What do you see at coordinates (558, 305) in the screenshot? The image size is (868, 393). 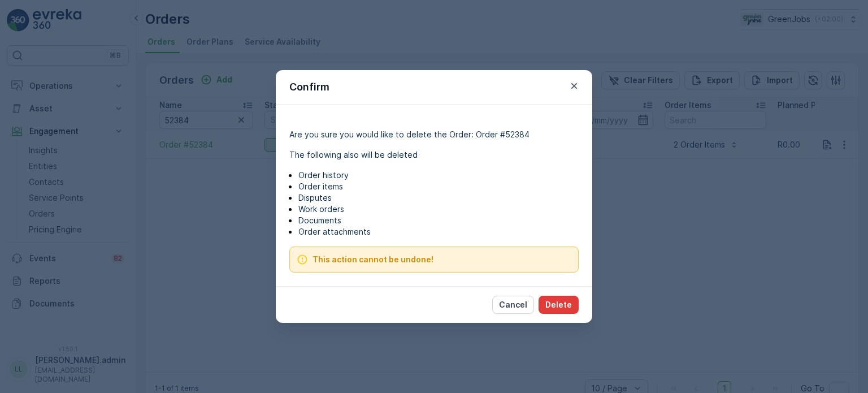 I see `button: Delete` at bounding box center [558, 305].